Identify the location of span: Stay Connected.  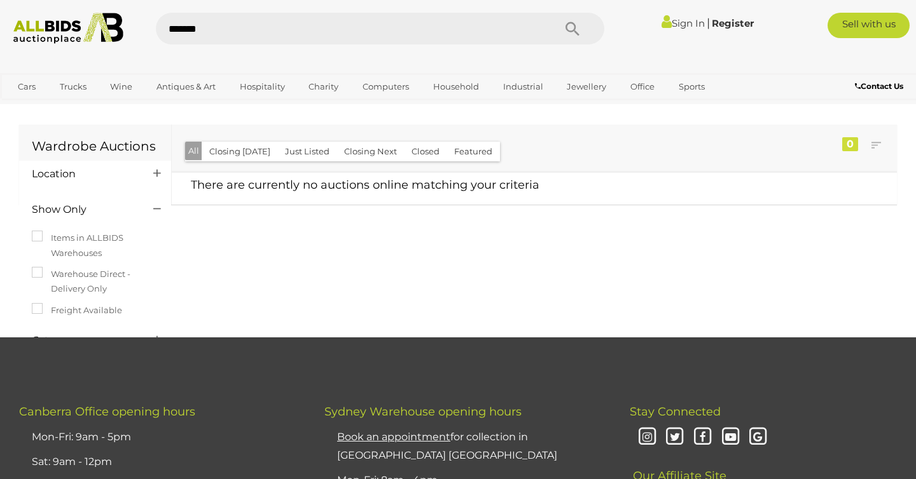
(675, 412).